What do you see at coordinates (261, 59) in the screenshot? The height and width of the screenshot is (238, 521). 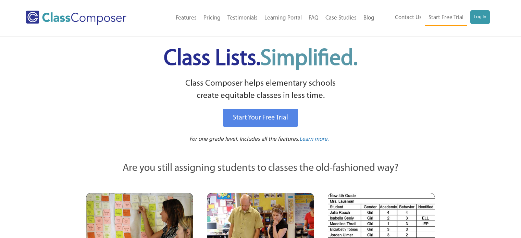 I see `span: Class Lists.` at bounding box center [261, 59].